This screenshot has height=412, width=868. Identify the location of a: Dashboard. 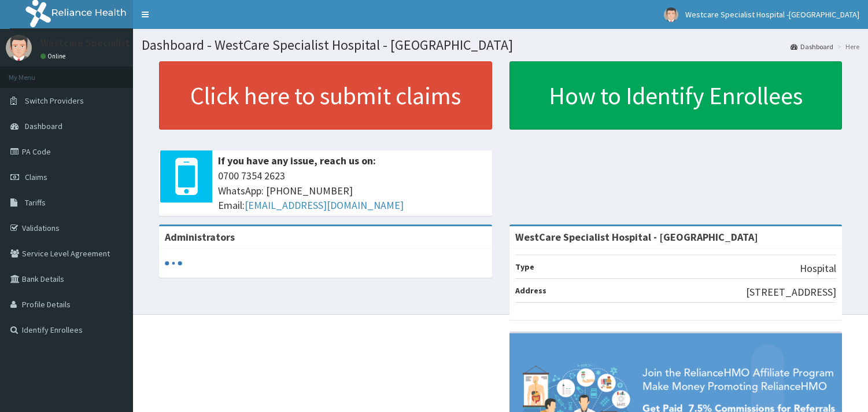
(812, 46).